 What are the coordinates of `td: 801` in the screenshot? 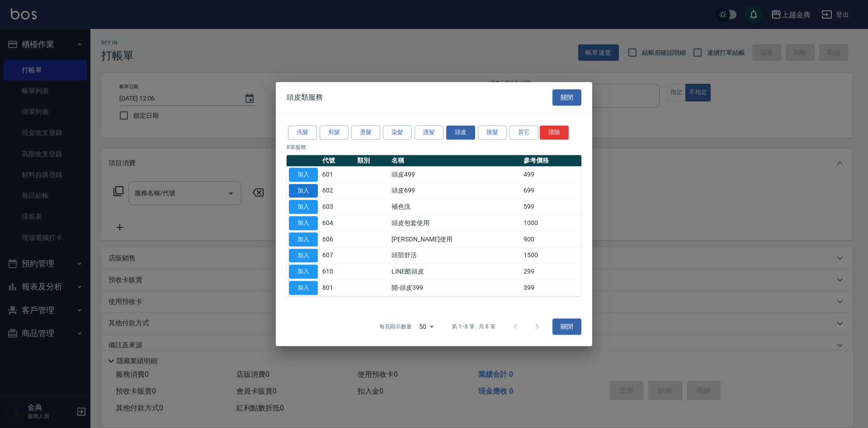 It's located at (337, 288).